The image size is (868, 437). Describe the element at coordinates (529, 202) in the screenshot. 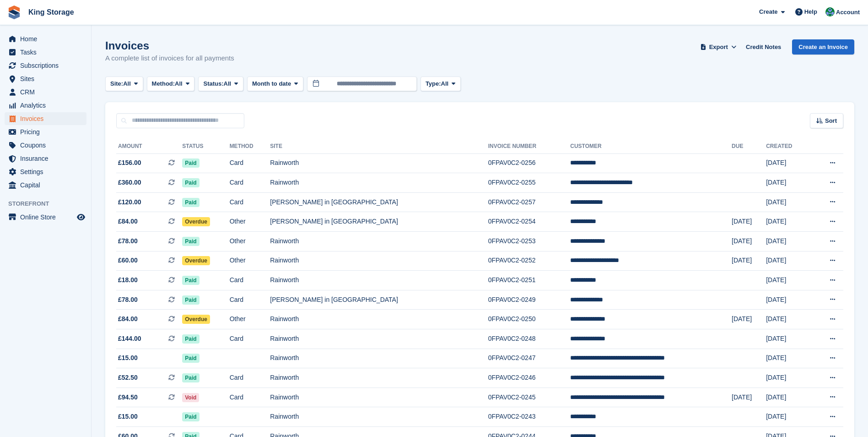

I see `td: 0FPAV0C2-0257` at that location.